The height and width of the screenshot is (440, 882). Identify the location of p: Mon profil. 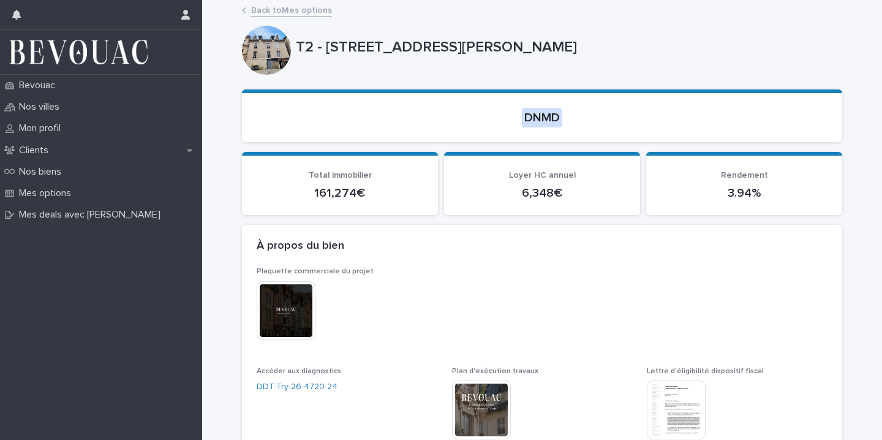
(42, 128).